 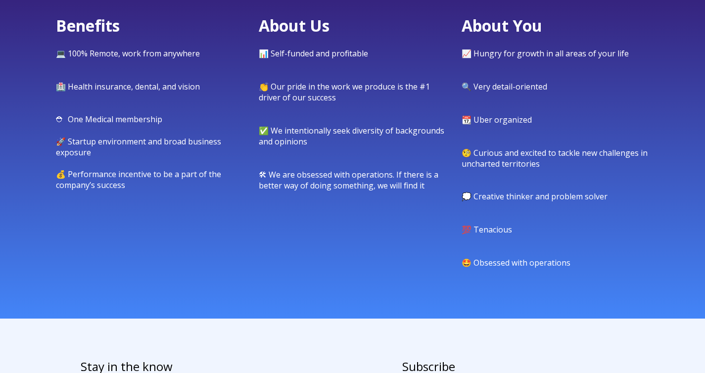 I want to click on span: About You, so click(x=502, y=25).